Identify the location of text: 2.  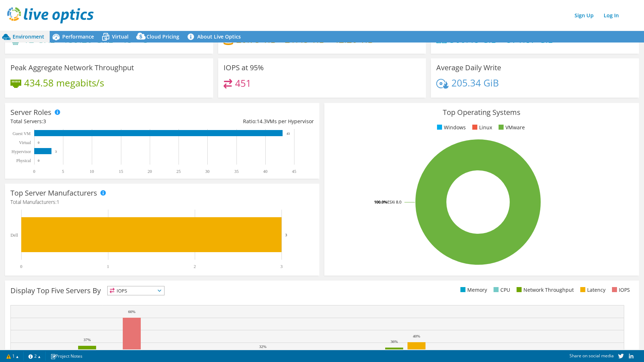
(195, 266).